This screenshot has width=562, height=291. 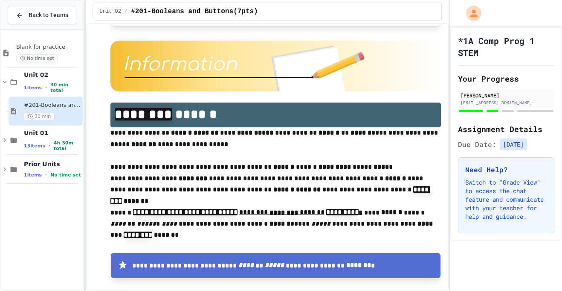 I want to click on span: Blank for practice, so click(x=49, y=47).